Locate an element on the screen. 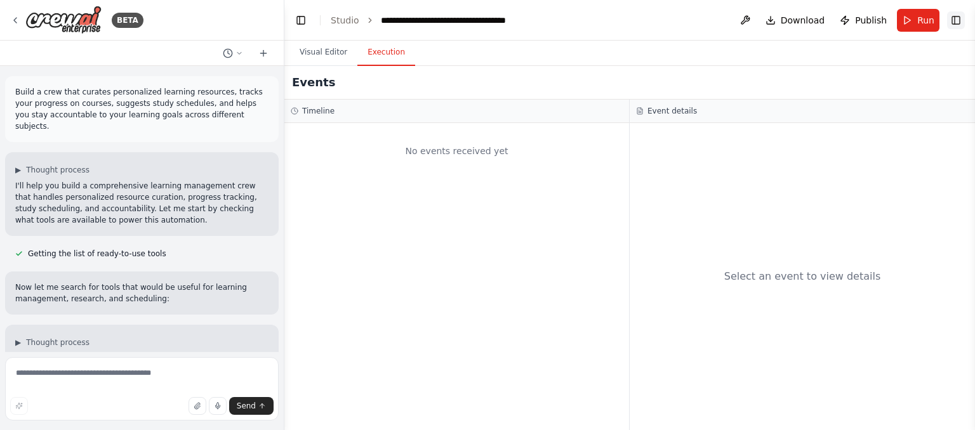 Image resolution: width=975 pixels, height=430 pixels. span: Download is located at coordinates (803, 20).